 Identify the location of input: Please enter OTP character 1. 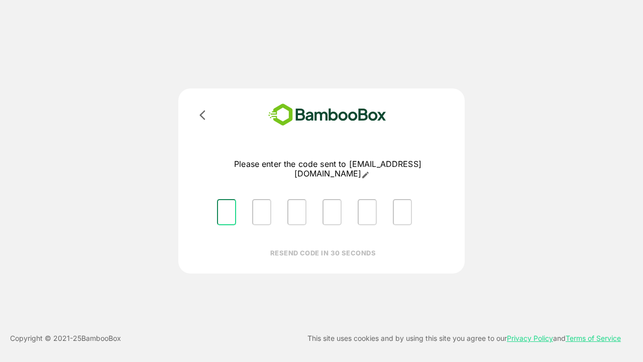
(227, 212).